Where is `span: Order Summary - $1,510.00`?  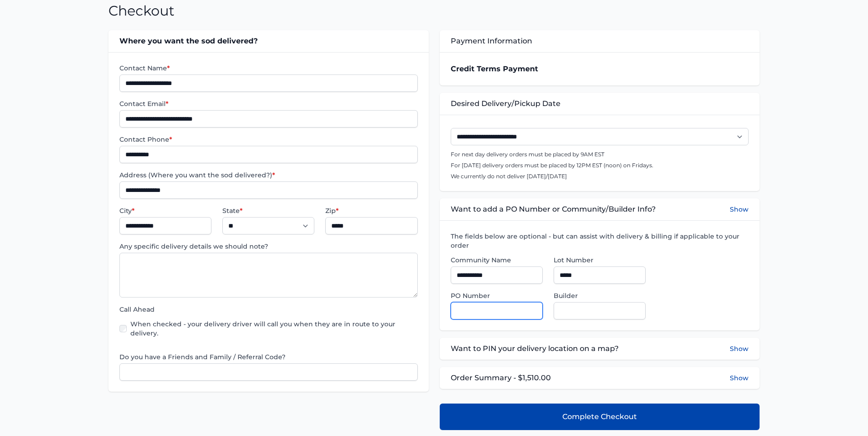
span: Order Summary - $1,510.00 is located at coordinates (500, 378).